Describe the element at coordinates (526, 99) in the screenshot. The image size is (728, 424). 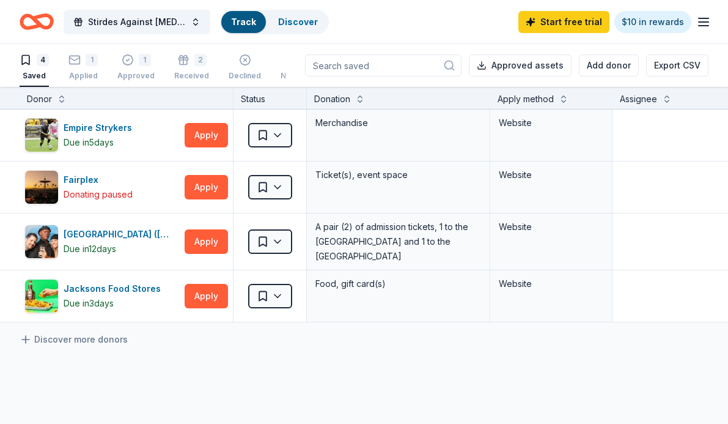
I see `div: Apply method` at that location.